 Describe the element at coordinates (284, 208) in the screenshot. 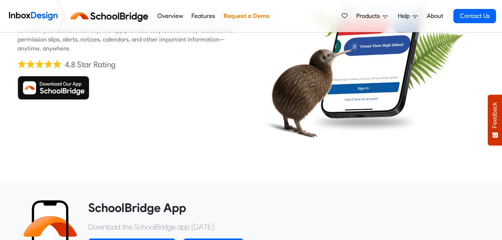

I see `heading: SchoolBridge App` at that location.